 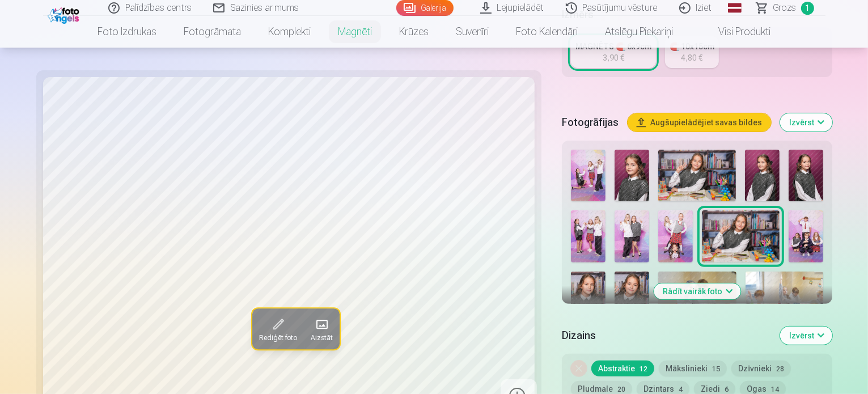 What do you see at coordinates (761, 368) in the screenshot?
I see `button: Dzīvnieki28` at bounding box center [761, 368].